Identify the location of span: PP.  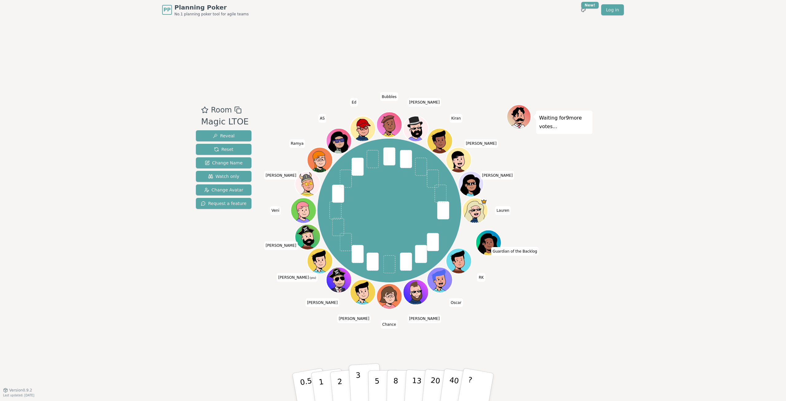
(167, 10).